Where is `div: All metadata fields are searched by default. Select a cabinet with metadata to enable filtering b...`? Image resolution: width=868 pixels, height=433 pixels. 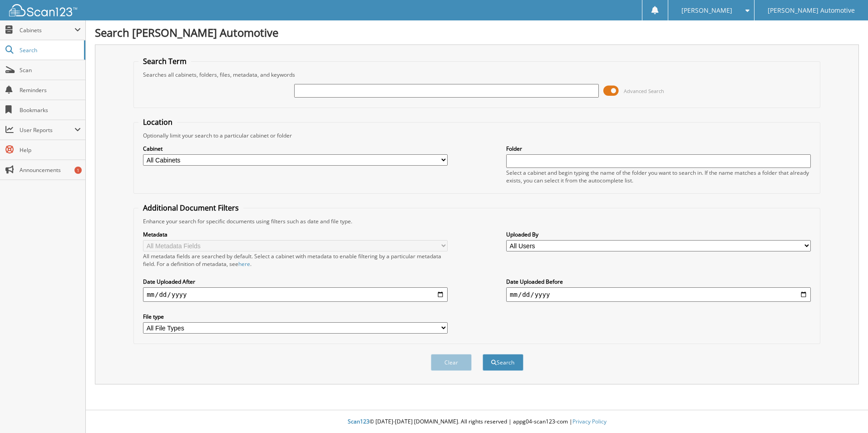 div: All metadata fields are searched by default. Select a cabinet with metadata to enable filtering b... is located at coordinates (295, 260).